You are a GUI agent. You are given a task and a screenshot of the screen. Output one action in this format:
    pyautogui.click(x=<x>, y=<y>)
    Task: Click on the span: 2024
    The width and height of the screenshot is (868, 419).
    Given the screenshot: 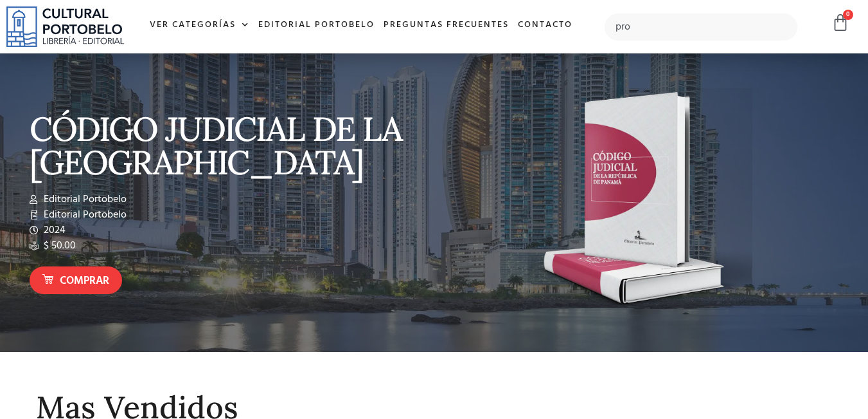 What is the action you would take?
    pyautogui.click(x=53, y=231)
    